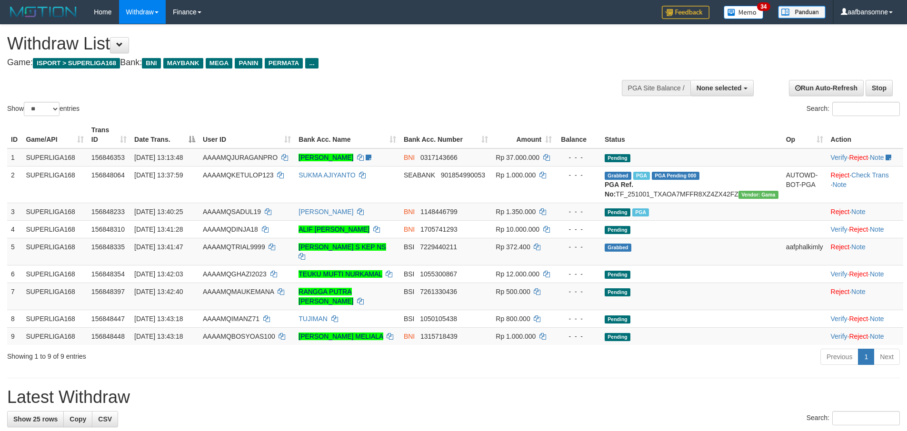 This screenshot has width=907, height=431. Describe the element at coordinates (231, 319) in the screenshot. I see `span: AAAAMQIMANZ71` at that location.